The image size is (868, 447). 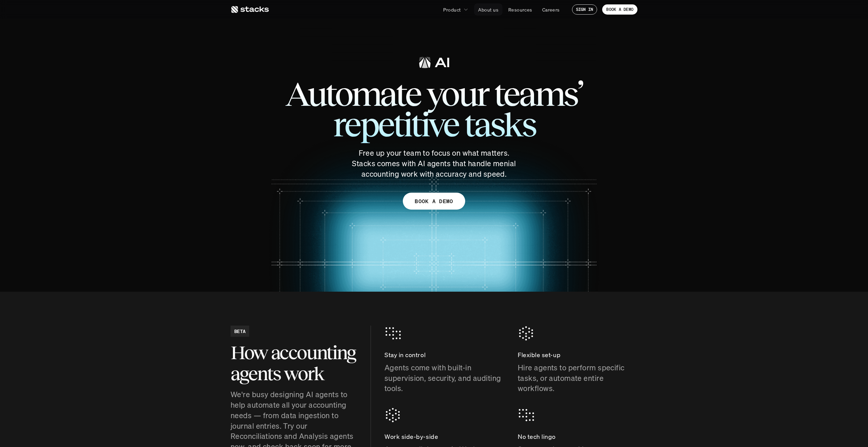 What do you see at coordinates (551, 10) in the screenshot?
I see `a: Careers` at bounding box center [551, 10].